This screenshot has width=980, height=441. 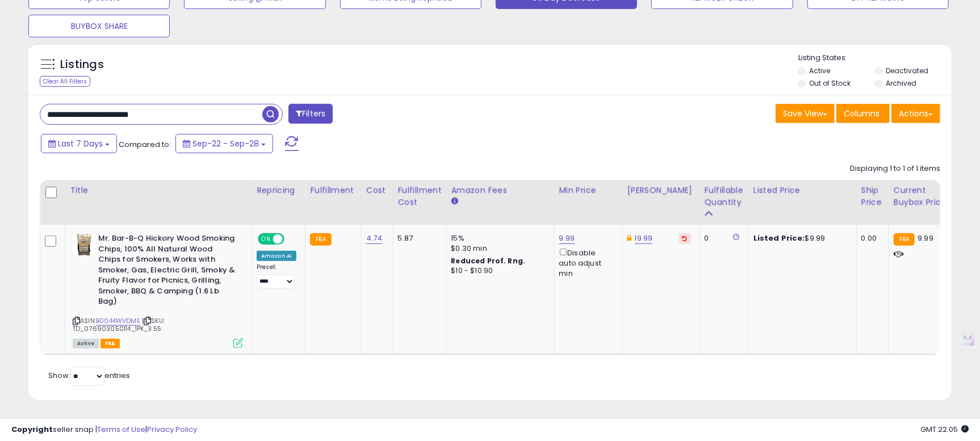 I want to click on a: Privacy Policy, so click(x=172, y=429).